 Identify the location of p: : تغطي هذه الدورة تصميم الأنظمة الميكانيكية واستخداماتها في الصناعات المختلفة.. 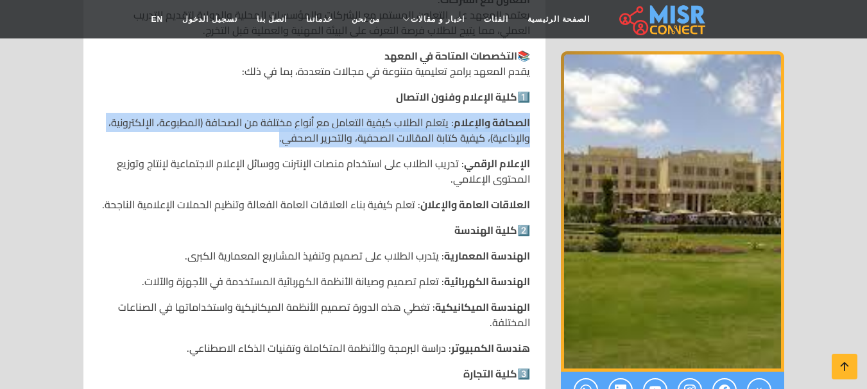
(314, 315).